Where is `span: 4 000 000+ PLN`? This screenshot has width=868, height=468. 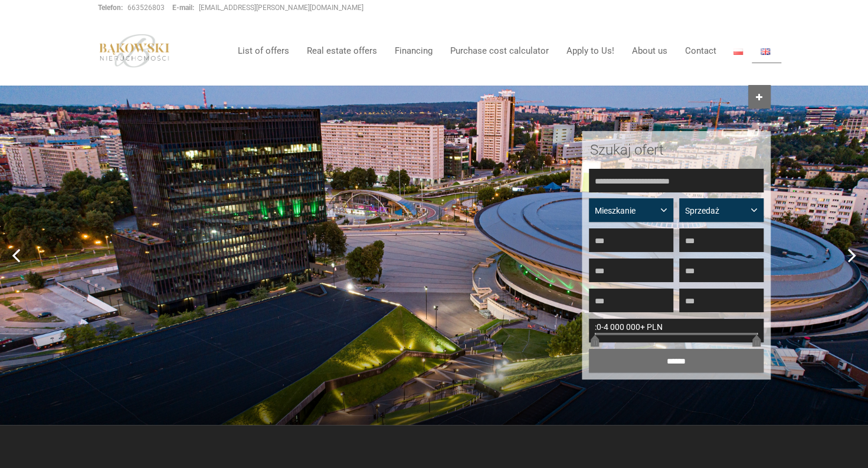 span: 4 000 000+ PLN is located at coordinates (633, 327).